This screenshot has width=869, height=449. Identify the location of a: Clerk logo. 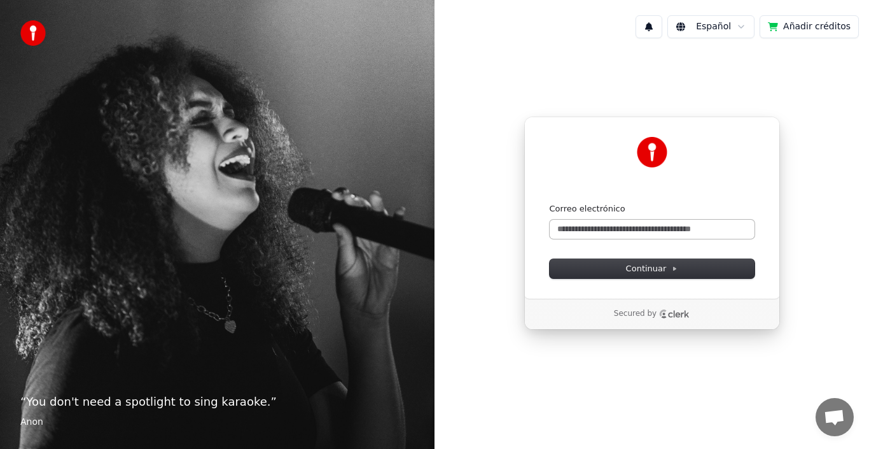
(674, 314).